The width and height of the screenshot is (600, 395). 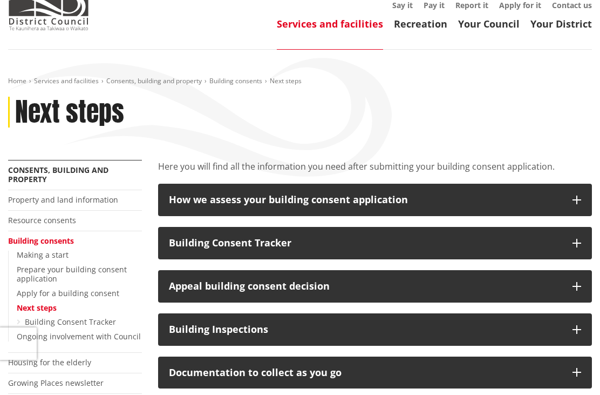 What do you see at coordinates (420, 24) in the screenshot?
I see `a: Recreation` at bounding box center [420, 24].